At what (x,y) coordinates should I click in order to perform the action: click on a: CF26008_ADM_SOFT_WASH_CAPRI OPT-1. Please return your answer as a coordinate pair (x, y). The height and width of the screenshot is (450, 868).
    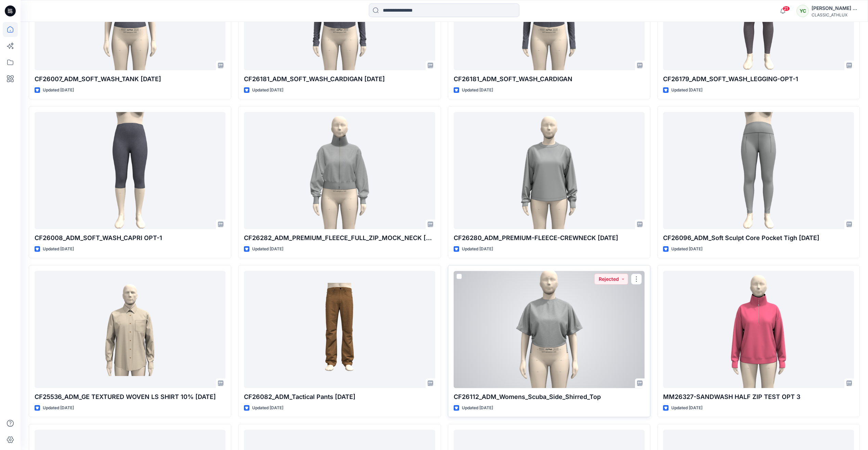
    Looking at the image, I should click on (130, 170).